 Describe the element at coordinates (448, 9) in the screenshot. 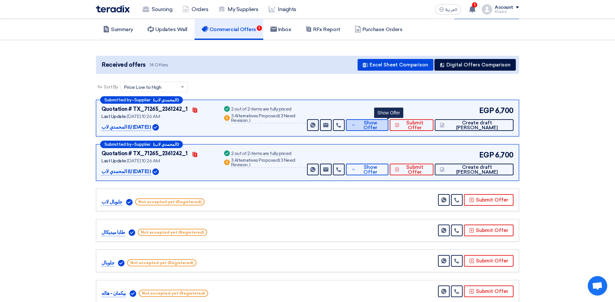

I see `button: العربية` at that location.